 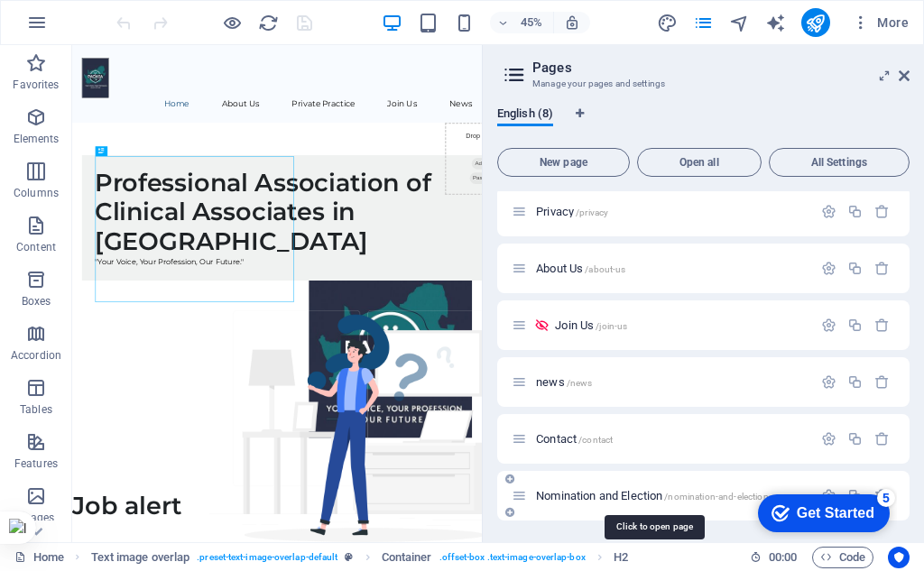 I want to click on button: Open all, so click(x=699, y=162).